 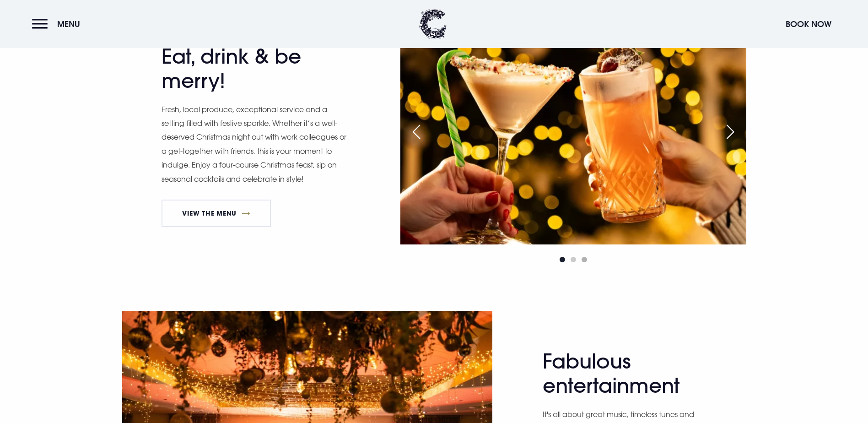 I want to click on div: Previous slide, so click(x=417, y=132).